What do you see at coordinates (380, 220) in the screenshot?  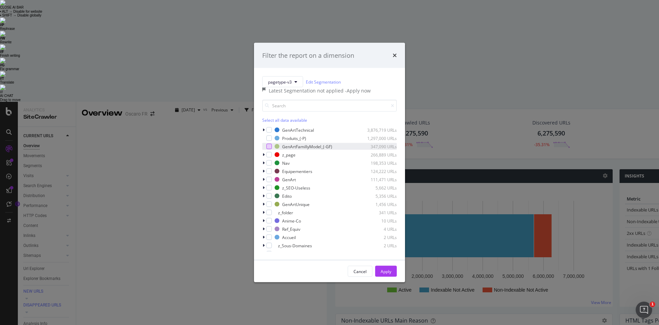 I see `div: 10 URLs` at bounding box center [380, 220].